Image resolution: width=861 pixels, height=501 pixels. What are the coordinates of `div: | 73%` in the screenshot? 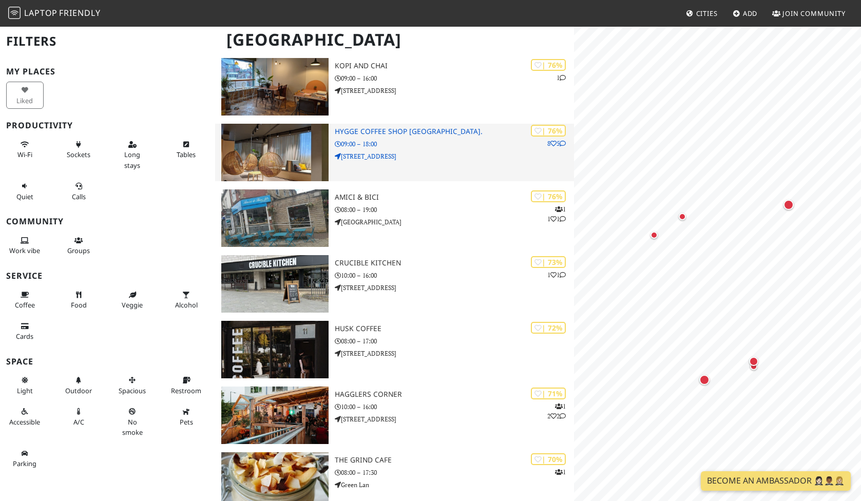 It's located at (548, 262).